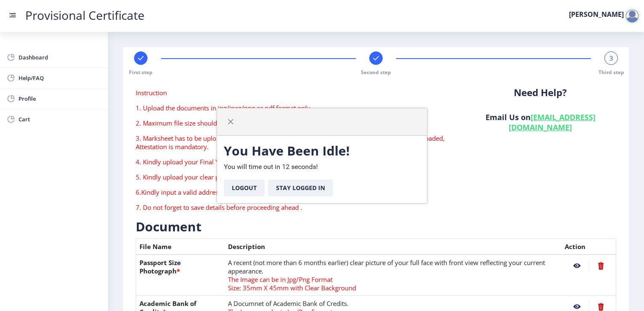 The width and height of the screenshot is (644, 311). Describe the element at coordinates (244, 188) in the screenshot. I see `button: Logout` at that location.